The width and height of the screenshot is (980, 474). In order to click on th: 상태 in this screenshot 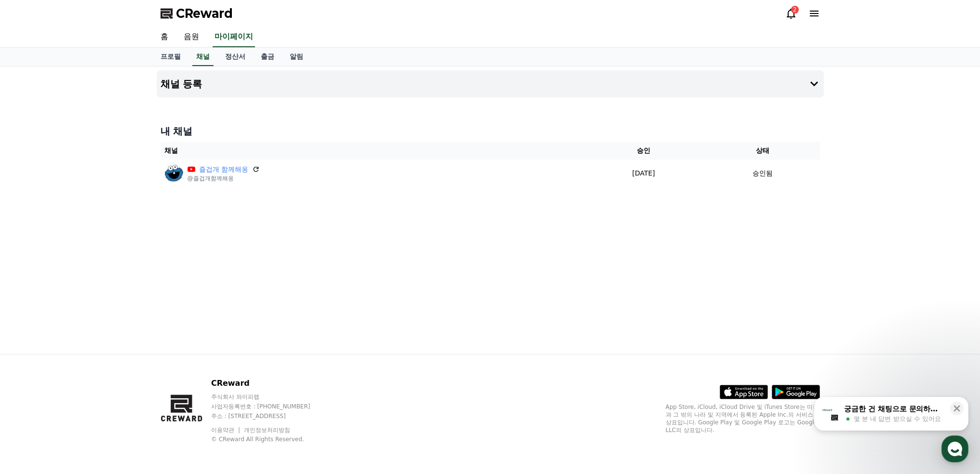, I will do `click(762, 151)`.